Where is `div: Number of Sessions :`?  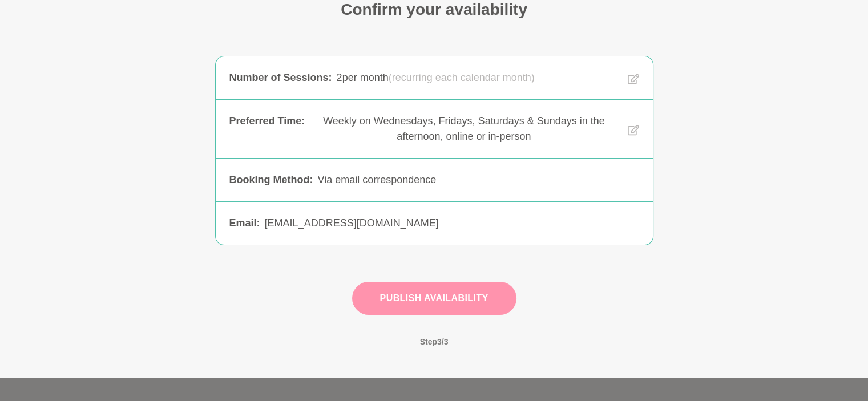 div: Number of Sessions : is located at coordinates (281, 77).